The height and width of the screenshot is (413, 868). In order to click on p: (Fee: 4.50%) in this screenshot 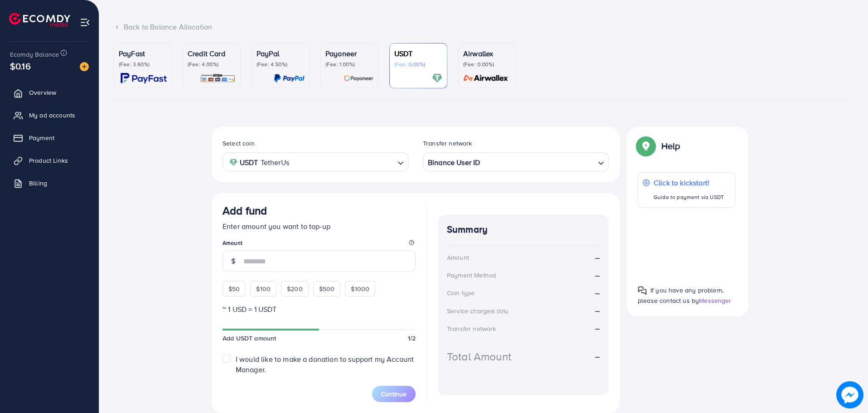, I will do `click(280, 64)`.